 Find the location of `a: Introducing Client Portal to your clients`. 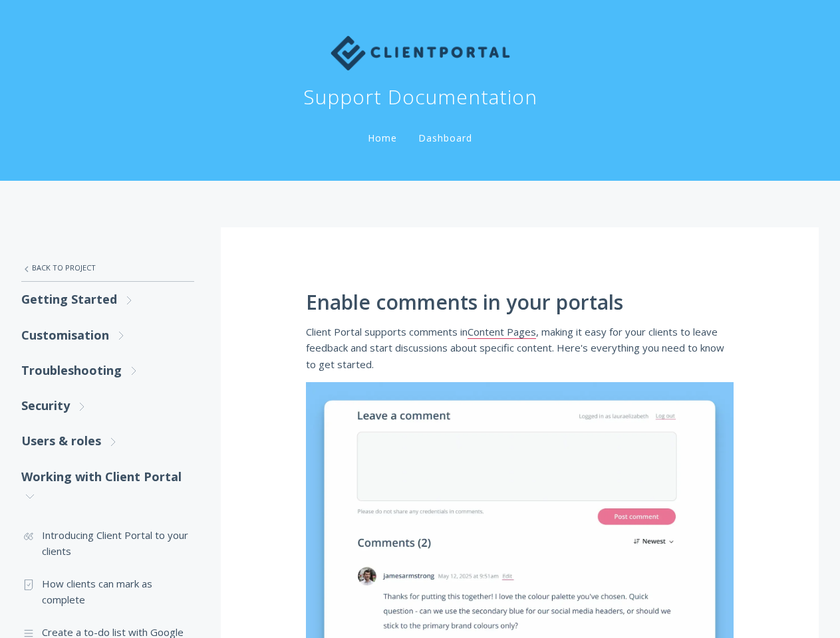

a: Introducing Client Portal to your clients is located at coordinates (108, 543).